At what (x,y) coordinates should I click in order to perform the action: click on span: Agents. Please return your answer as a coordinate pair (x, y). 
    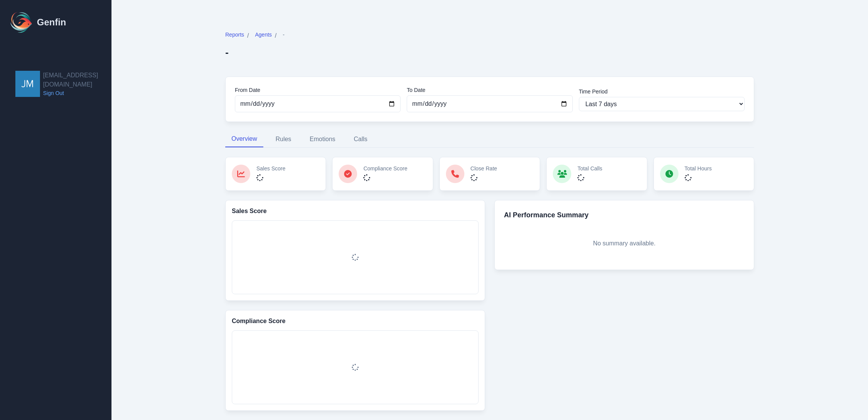
    Looking at the image, I should click on (263, 35).